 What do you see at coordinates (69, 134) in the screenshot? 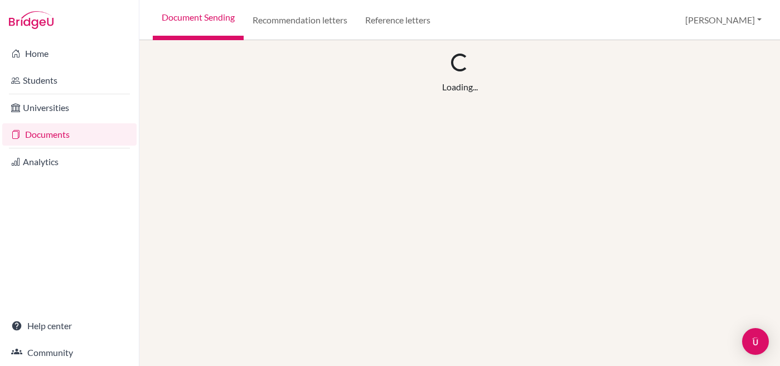
I see `a: Documents` at bounding box center [69, 134].